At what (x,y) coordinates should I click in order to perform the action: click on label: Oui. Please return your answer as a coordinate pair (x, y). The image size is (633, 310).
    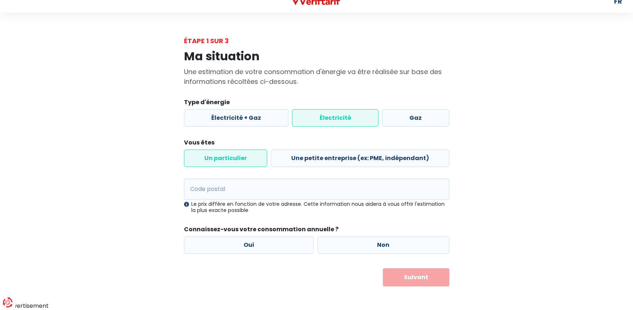
    Looking at the image, I should click on (249, 245).